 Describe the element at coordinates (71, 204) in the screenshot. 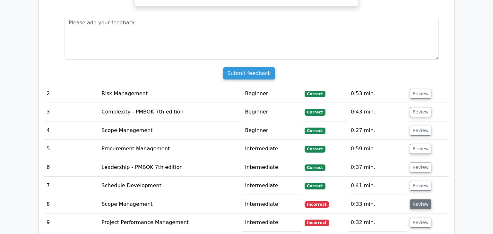

I see `td: 8` at that location.